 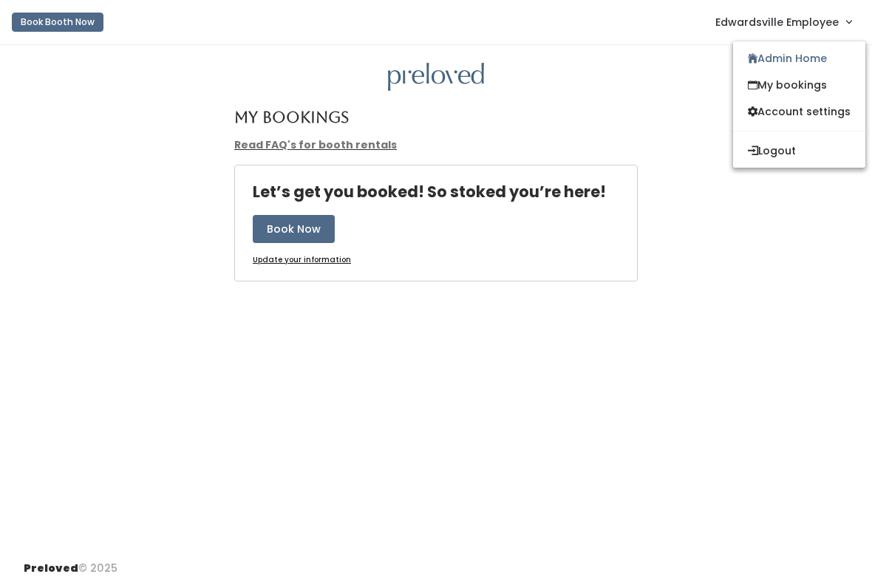 I want to click on div: © 2025, so click(x=71, y=562).